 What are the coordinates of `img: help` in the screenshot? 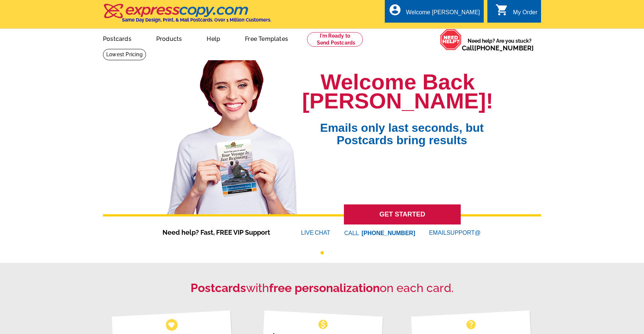 It's located at (451, 40).